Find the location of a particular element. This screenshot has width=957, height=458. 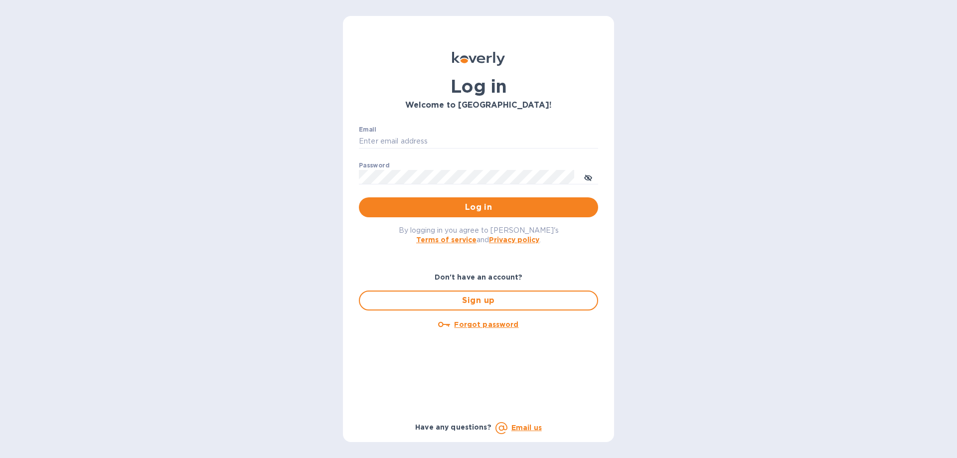

label: Password is located at coordinates (374, 165).